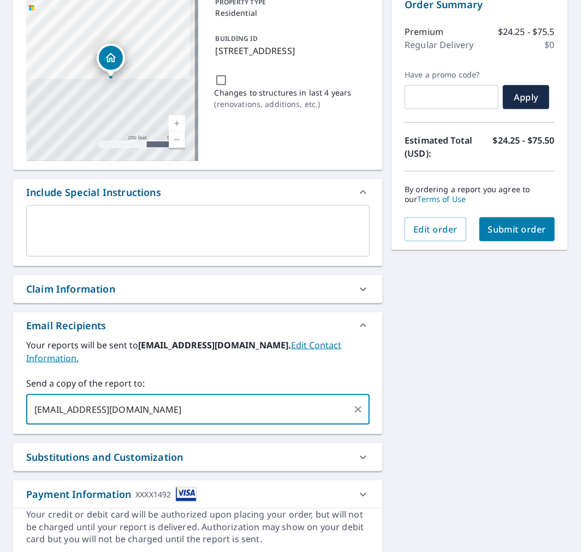  I want to click on p: Regular Delivery, so click(439, 45).